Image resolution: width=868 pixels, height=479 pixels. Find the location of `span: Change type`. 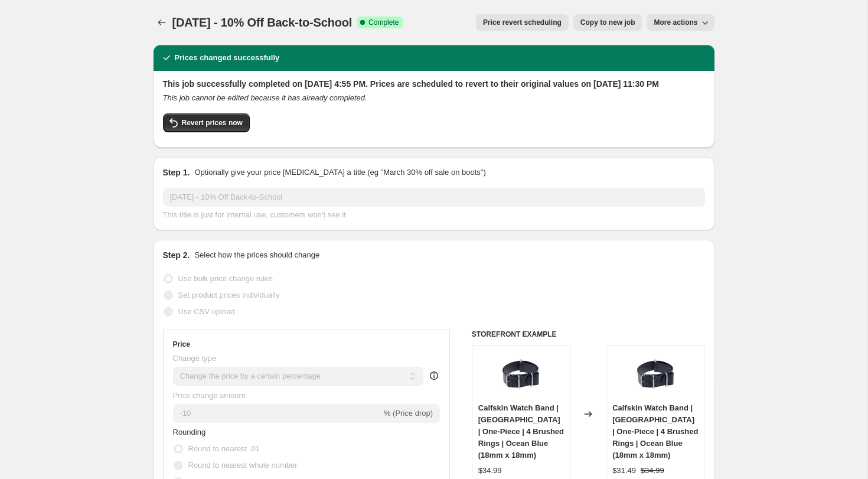

span: Change type is located at coordinates (195, 358).